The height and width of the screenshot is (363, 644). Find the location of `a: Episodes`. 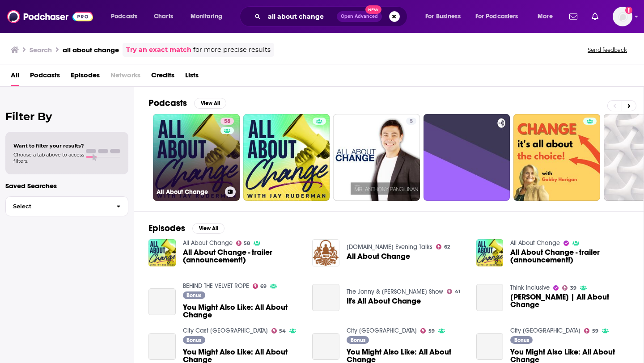

a: Episodes is located at coordinates (85, 77).